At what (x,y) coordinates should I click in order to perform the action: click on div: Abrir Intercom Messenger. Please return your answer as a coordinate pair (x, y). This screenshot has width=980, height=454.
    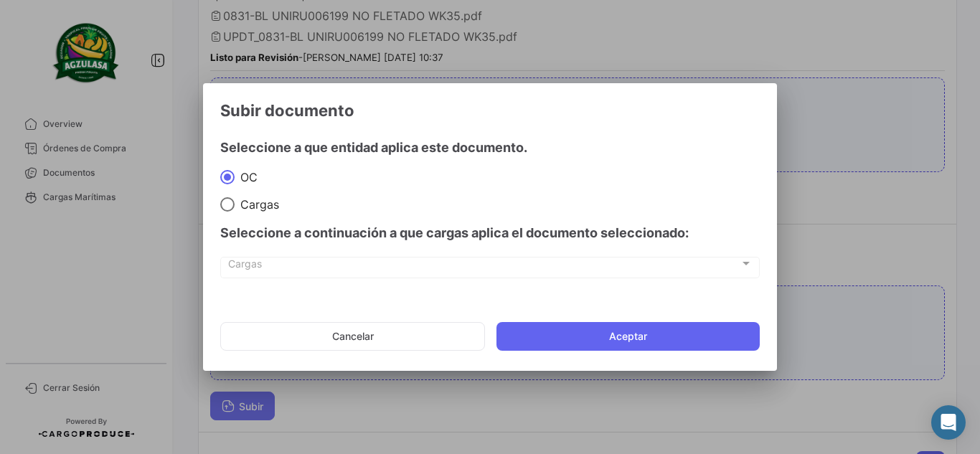
    Looking at the image, I should click on (948, 422).